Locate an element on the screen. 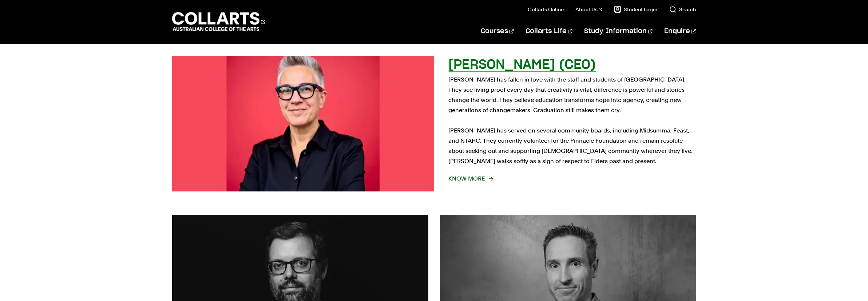 The height and width of the screenshot is (301, 868). a: Search is located at coordinates (683, 9).